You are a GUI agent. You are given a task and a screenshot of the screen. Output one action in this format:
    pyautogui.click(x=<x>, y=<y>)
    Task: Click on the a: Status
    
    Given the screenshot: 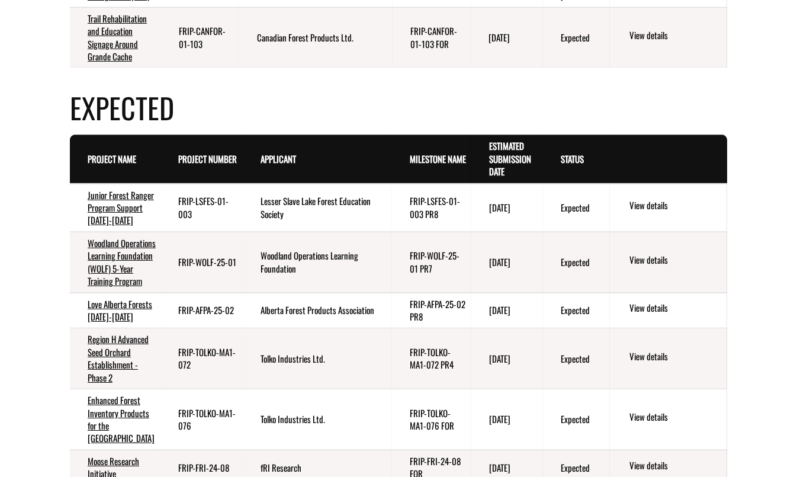 What is the action you would take?
    pyautogui.click(x=572, y=159)
    